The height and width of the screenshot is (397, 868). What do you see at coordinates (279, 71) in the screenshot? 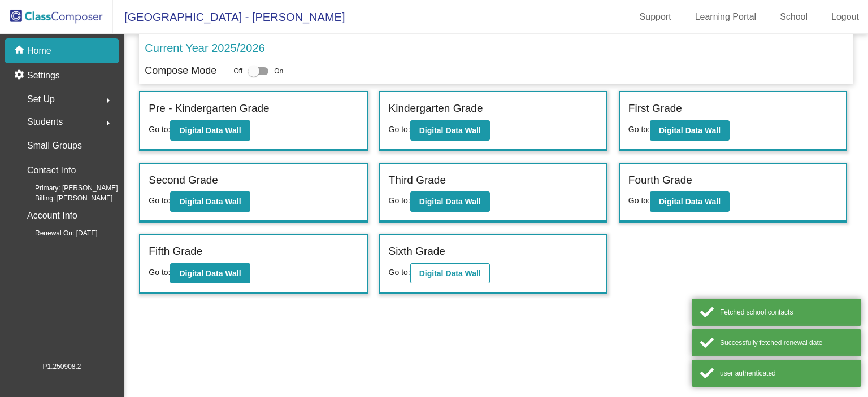
I see `span: On` at bounding box center [279, 71].